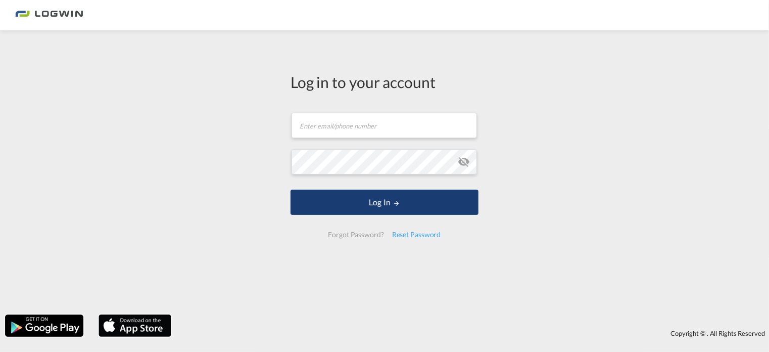  I want to click on div: Copyright © . All Rights Reserved, so click(472, 333).